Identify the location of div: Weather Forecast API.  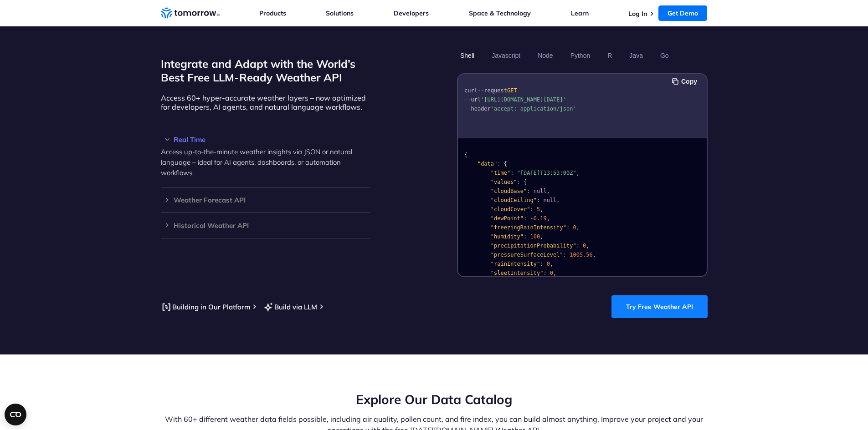
(266, 200).